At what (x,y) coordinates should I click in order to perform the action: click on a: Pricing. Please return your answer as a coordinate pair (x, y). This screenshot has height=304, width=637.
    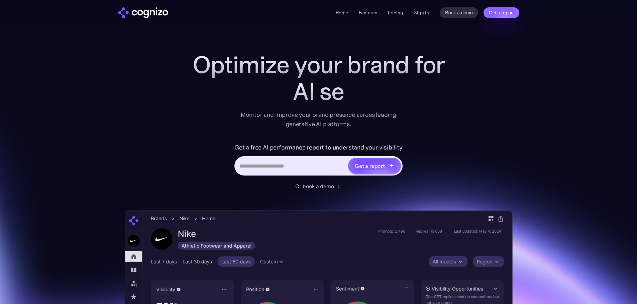
    Looking at the image, I should click on (395, 13).